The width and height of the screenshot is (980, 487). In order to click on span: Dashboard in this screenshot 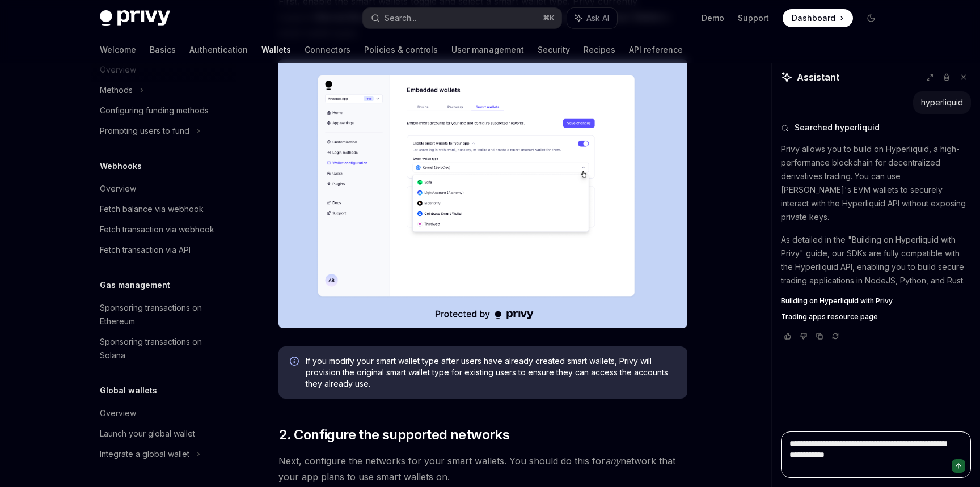, I will do `click(814, 18)`.